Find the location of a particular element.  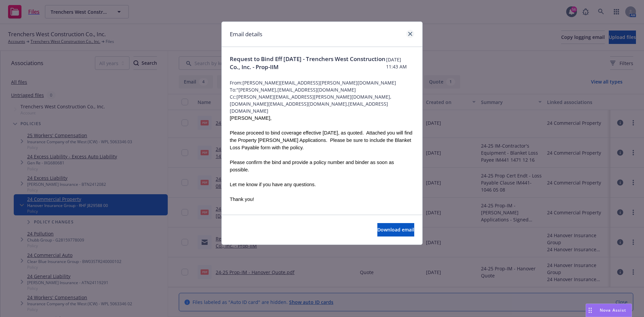

span: Download email is located at coordinates (396, 229).